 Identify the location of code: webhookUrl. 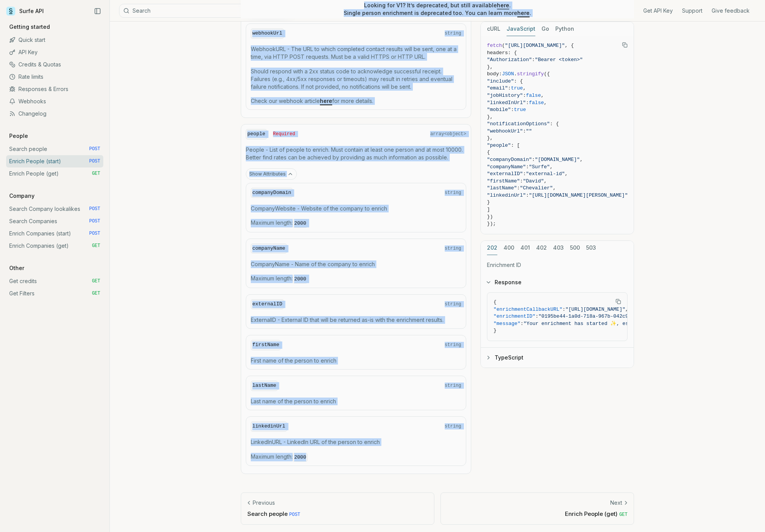
(268, 33).